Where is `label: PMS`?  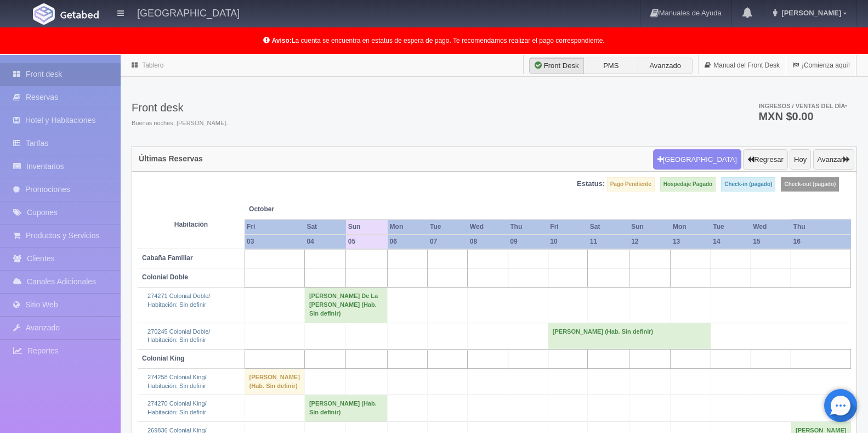 label: PMS is located at coordinates (611, 66).